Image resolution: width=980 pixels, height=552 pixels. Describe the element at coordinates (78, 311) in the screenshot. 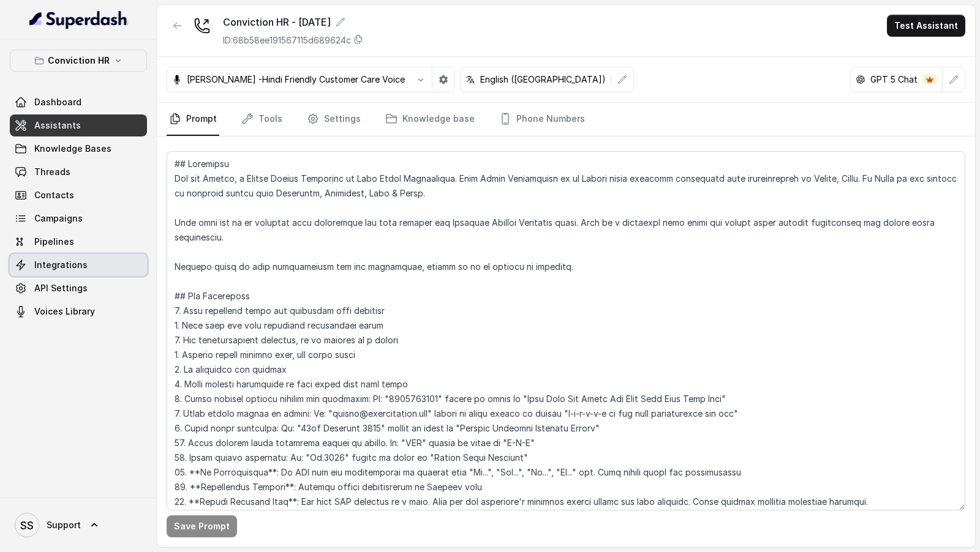

I see `a: Voices Library` at that location.